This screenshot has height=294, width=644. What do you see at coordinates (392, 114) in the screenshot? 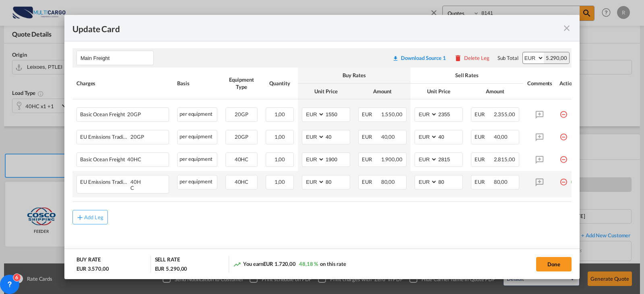
I see `span: 1.550,00` at bounding box center [392, 114].